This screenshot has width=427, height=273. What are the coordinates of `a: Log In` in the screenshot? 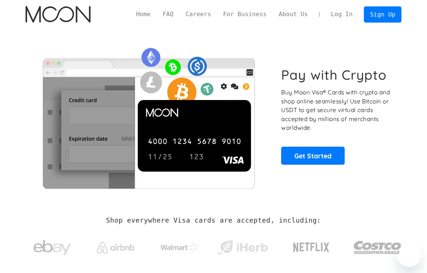 It's located at (342, 14).